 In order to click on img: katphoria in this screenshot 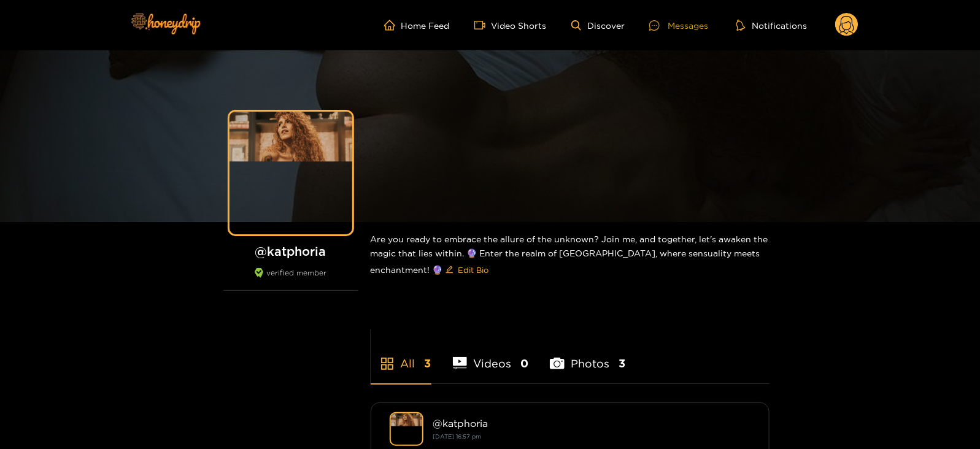, I will do `click(406, 428)`.